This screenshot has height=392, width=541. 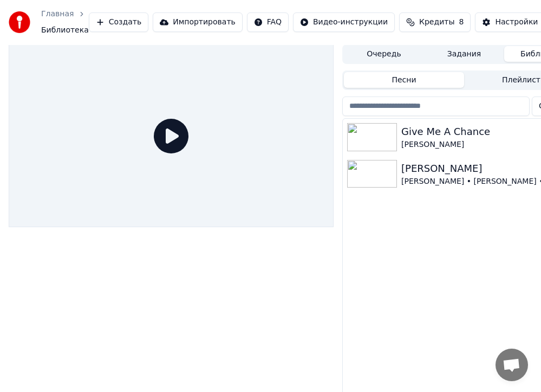 I want to click on span: 8, so click(x=461, y=23).